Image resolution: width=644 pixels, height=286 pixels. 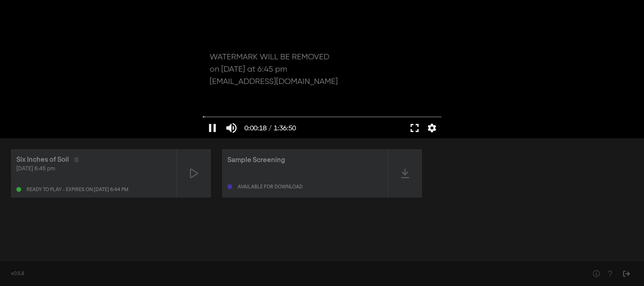 What do you see at coordinates (256, 160) in the screenshot?
I see `div: Sample Screening` at bounding box center [256, 160].